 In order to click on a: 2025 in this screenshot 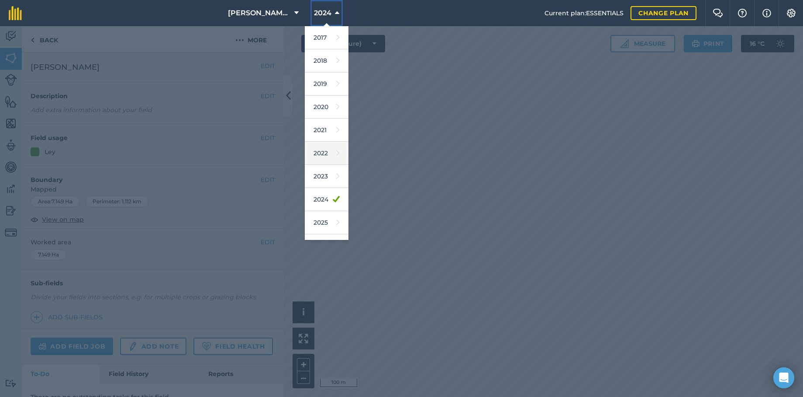, I will do `click(327, 223)`.